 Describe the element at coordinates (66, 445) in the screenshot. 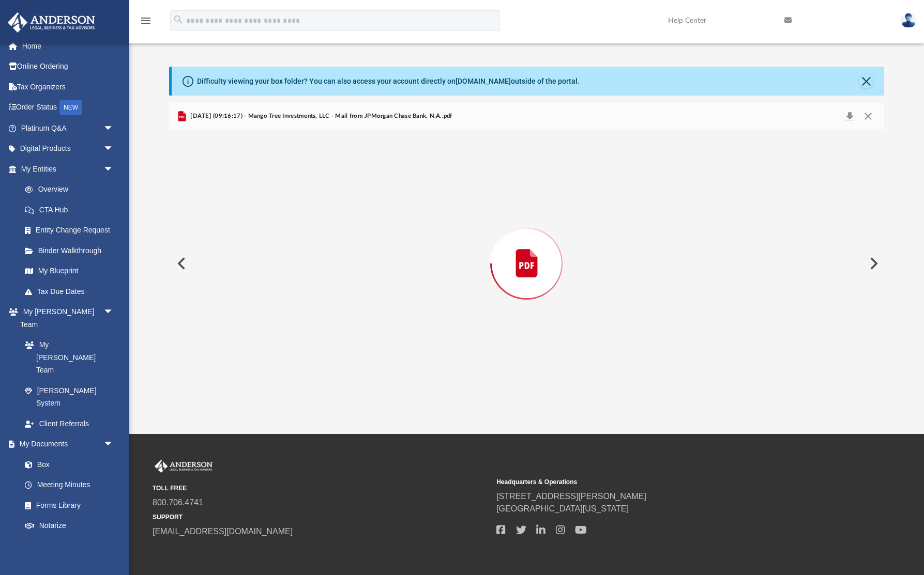

I see `a: My Documentsarrow_drop_down` at that location.